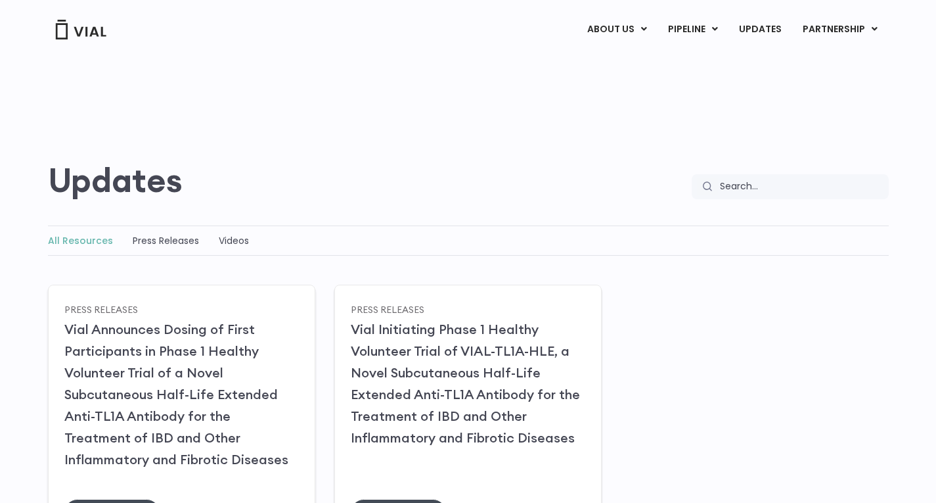  What do you see at coordinates (176, 394) in the screenshot?
I see `a: Vial Announces Dosing of First Participants in Phase 1 Healthy Volunteer Trial of a Novel Subcuta...` at bounding box center [176, 394].